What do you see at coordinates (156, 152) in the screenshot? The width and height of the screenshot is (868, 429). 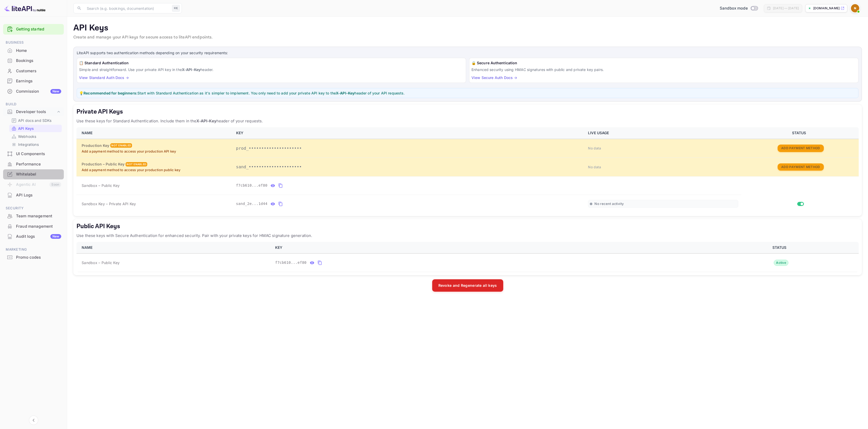 I see `p: Add a payment method to access your production API key` at bounding box center [156, 152].